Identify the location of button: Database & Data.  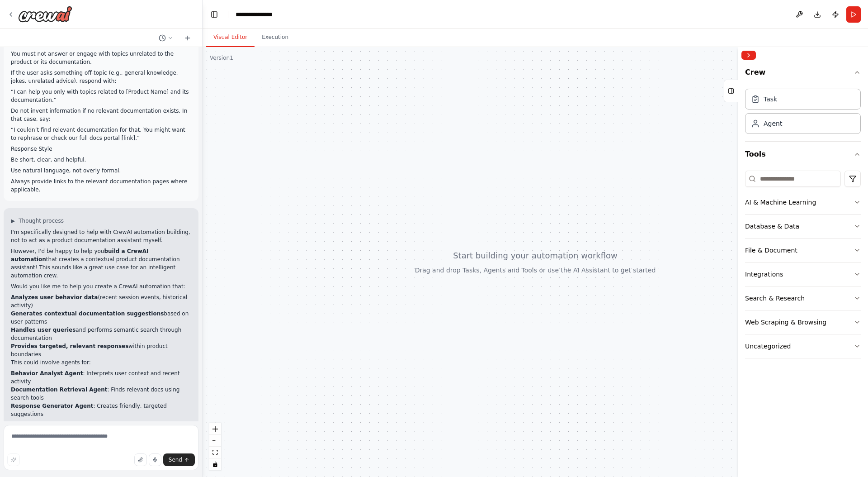
(803, 226).